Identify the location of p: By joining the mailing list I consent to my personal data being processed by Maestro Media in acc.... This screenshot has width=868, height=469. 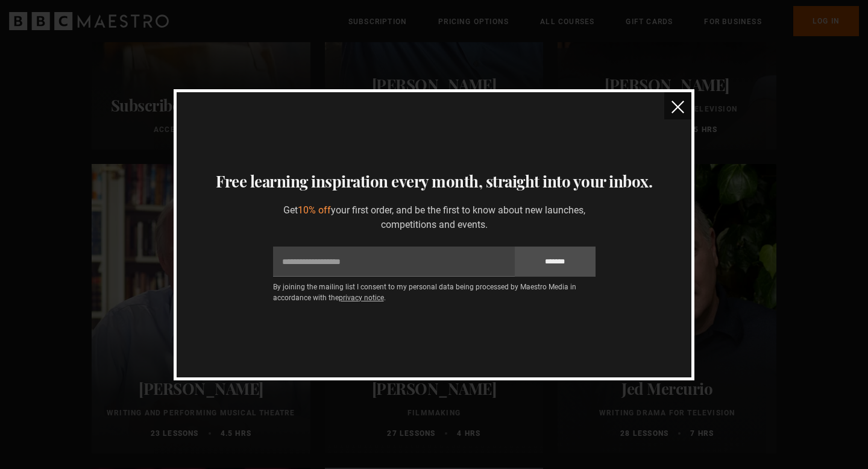
(434, 292).